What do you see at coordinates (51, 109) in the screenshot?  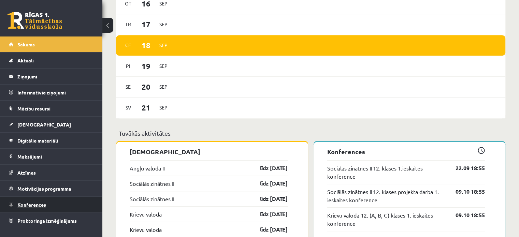 I see `a: Mācību resursi` at bounding box center [51, 109].